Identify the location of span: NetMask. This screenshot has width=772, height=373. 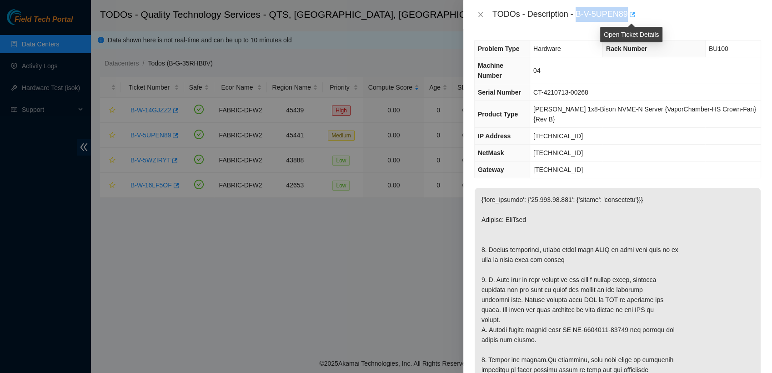
(491, 153).